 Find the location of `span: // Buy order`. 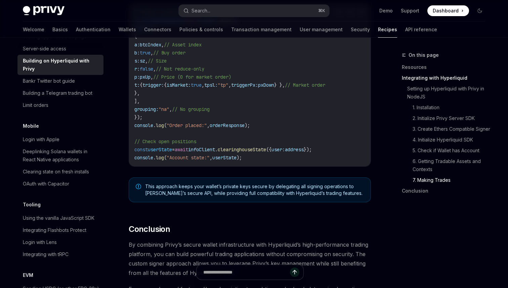

span: // Buy order is located at coordinates (169, 53).